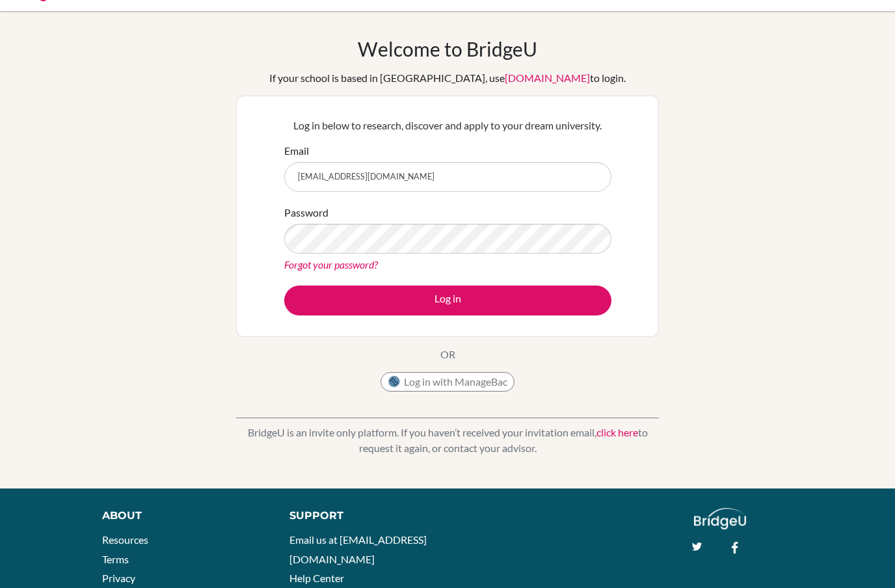 The image size is (895, 588). I want to click on h1: Welcome to BridgeU, so click(448, 49).